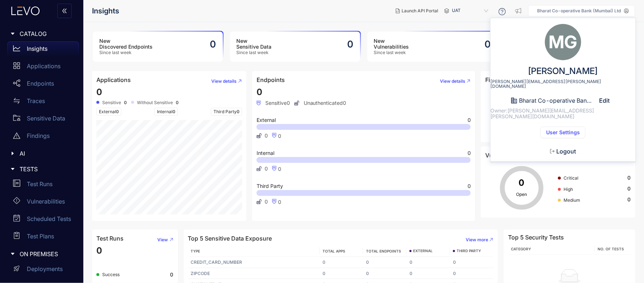  What do you see at coordinates (46, 34) in the screenshot?
I see `span: CATALOG` at bounding box center [46, 34].